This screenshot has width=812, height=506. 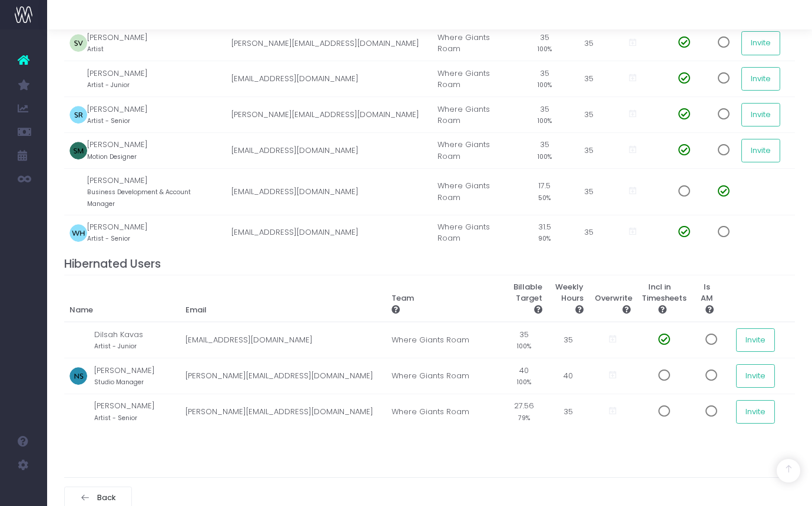 What do you see at coordinates (112, 156) in the screenshot?
I see `small: Motion Designer` at bounding box center [112, 156].